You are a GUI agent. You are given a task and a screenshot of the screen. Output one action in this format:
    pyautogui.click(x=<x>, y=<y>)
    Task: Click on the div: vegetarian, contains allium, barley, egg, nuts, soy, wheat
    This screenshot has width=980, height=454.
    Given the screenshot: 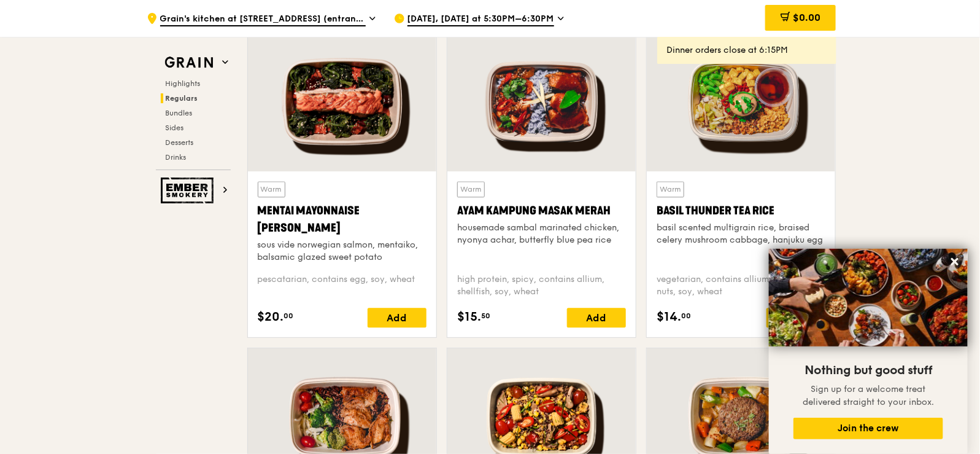 What is the action you would take?
    pyautogui.click(x=741, y=286)
    